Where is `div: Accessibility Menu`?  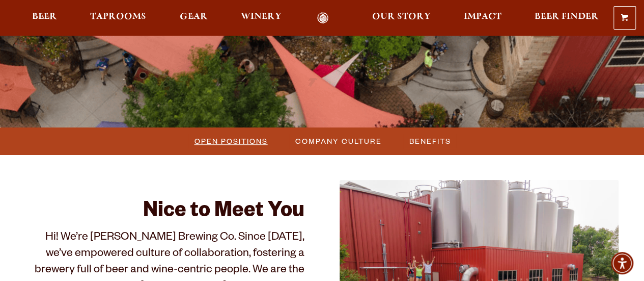
div: Accessibility Menu is located at coordinates (622, 263).